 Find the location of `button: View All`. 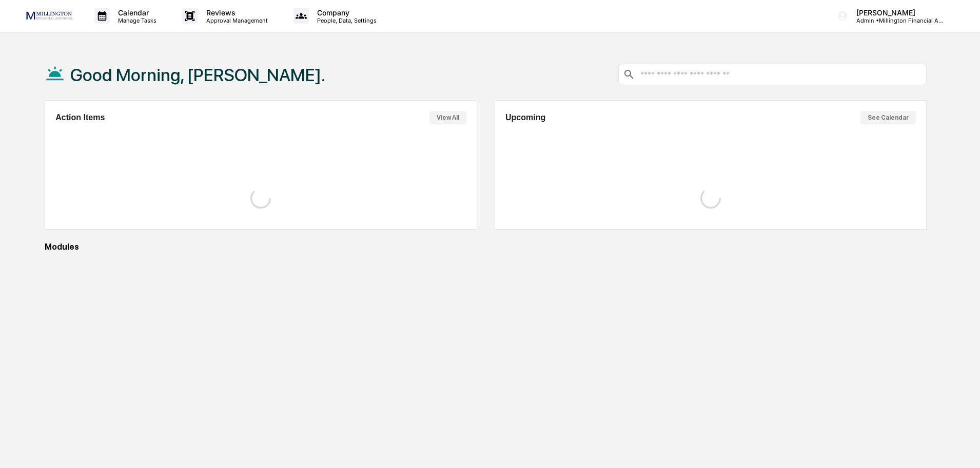

button: View All is located at coordinates (448, 117).